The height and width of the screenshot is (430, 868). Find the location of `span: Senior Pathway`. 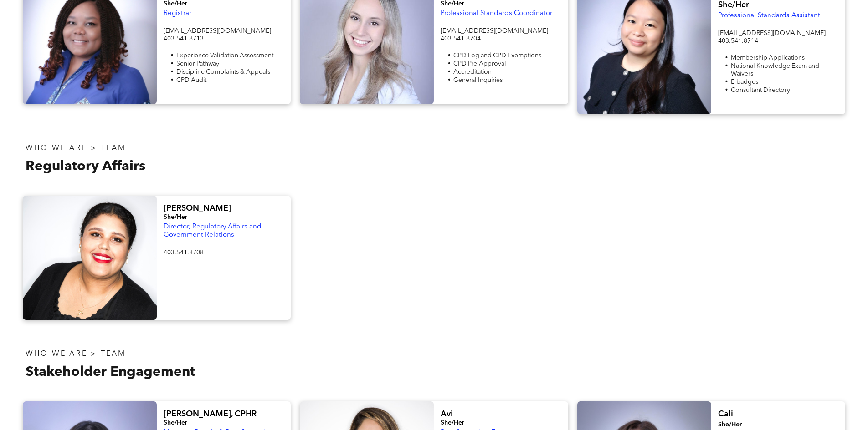

span: Senior Pathway is located at coordinates (198, 64).